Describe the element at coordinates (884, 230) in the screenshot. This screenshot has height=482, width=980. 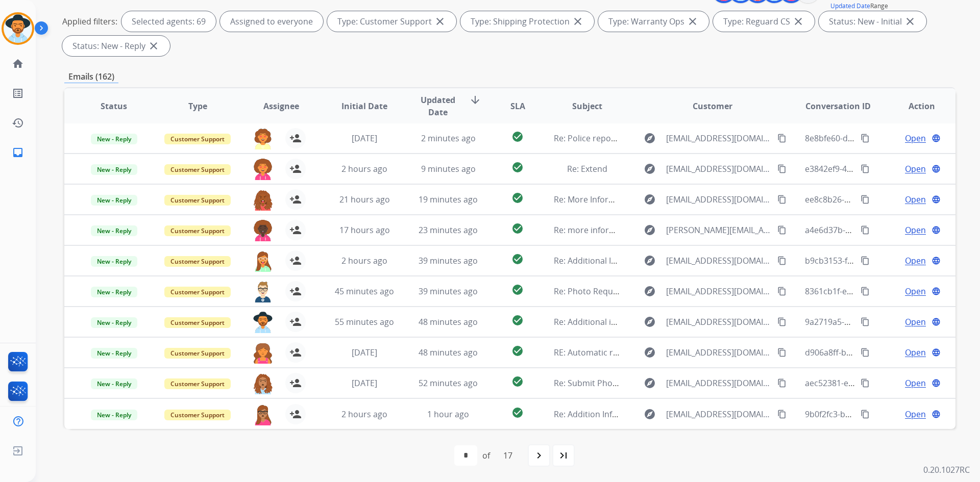
I see `span: a4e6d37b-d4d2-4a40-9003-c57aeb362848` at that location.